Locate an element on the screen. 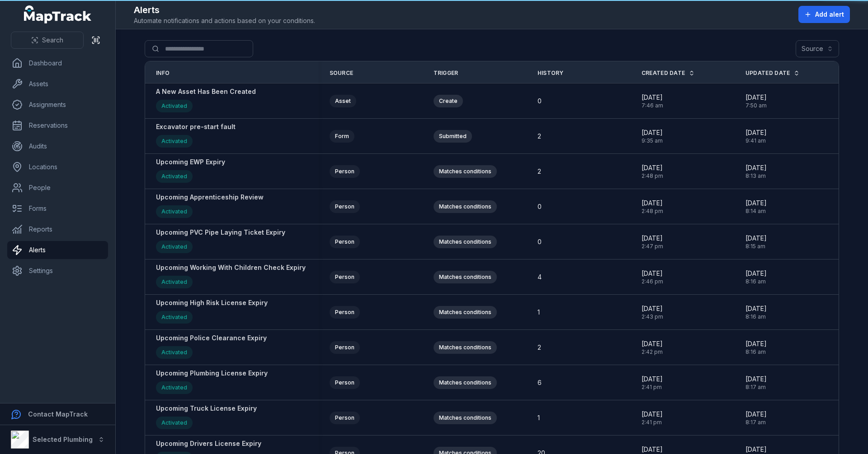 The image size is (868, 454). a: Settings is located at coordinates (57, 271).